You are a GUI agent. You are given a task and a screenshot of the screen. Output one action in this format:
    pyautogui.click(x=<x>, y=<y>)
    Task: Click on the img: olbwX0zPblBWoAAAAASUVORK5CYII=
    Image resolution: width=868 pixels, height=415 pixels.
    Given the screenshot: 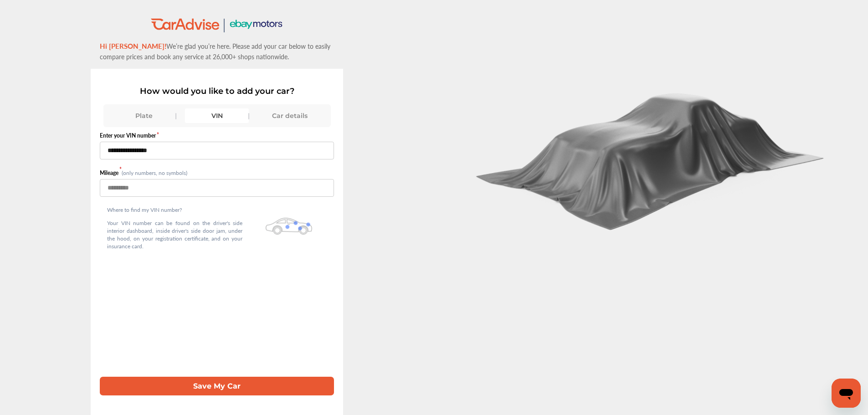 What is the action you would take?
    pyautogui.click(x=289, y=226)
    